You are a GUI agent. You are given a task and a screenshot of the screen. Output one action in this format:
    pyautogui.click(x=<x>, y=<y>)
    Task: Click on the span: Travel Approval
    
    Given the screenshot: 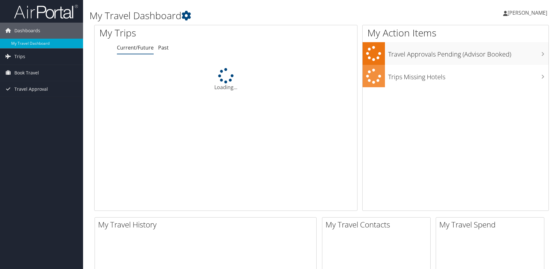 What is the action you would take?
    pyautogui.click(x=31, y=89)
    